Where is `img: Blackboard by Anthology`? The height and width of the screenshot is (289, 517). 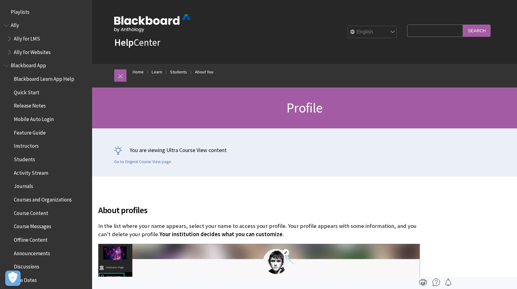 img: Blackboard by Anthology is located at coordinates (153, 23).